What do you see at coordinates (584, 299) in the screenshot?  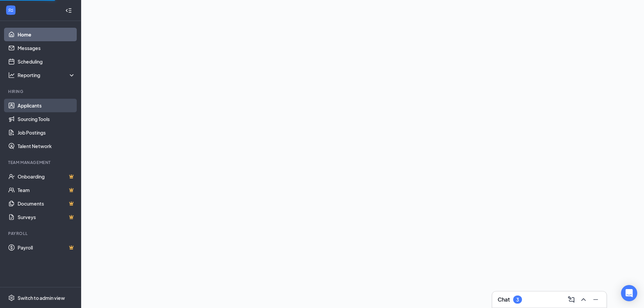 I see `button: ChevronUp` at bounding box center [584, 299].